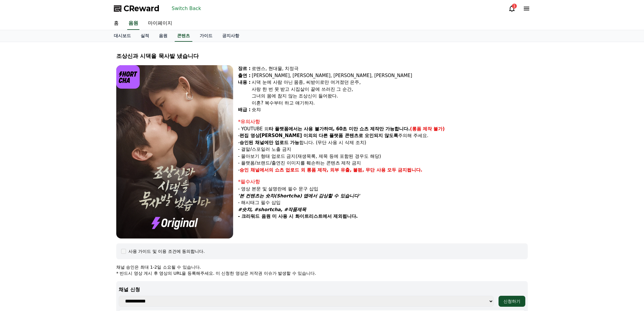  What do you see at coordinates (272, 209) in the screenshot?
I see `em: #숏챠, #shortcha, #작품제목` at bounding box center [272, 209].